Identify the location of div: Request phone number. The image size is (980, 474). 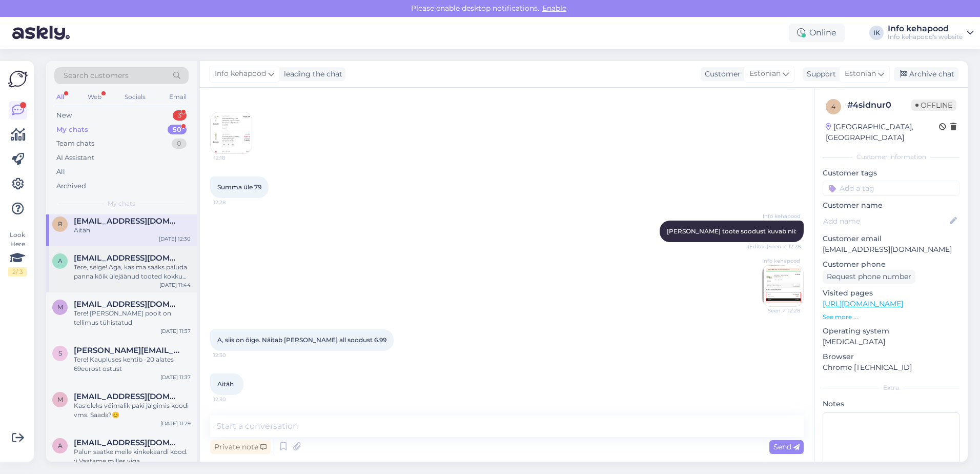
(868, 276).